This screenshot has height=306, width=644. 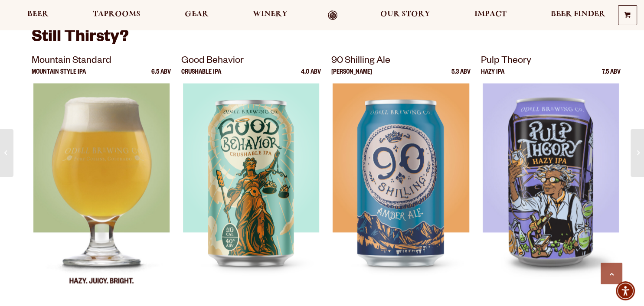 What do you see at coordinates (461, 76) in the screenshot?
I see `p: 5.3 ABV` at bounding box center [461, 76].